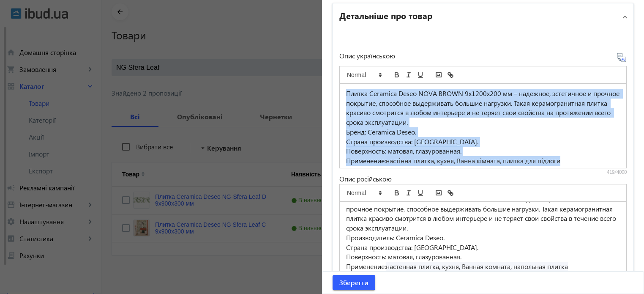 Image resolution: width=644 pixels, height=294 pixels. I want to click on div: 419/4000, so click(483, 172).